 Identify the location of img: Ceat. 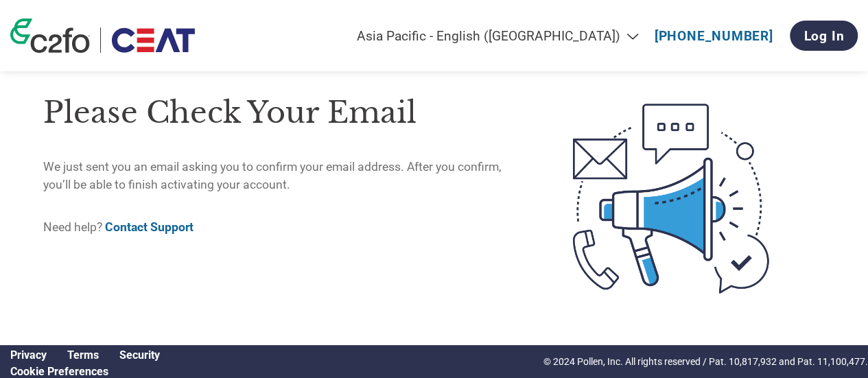
(153, 40).